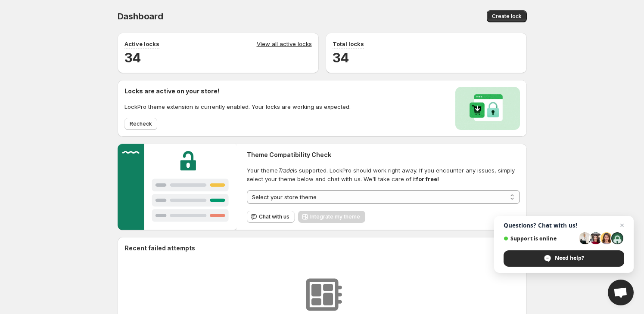 This screenshot has height=314, width=644. Describe the element at coordinates (383, 155) in the screenshot. I see `h2: Theme Compatibility Check` at that location.